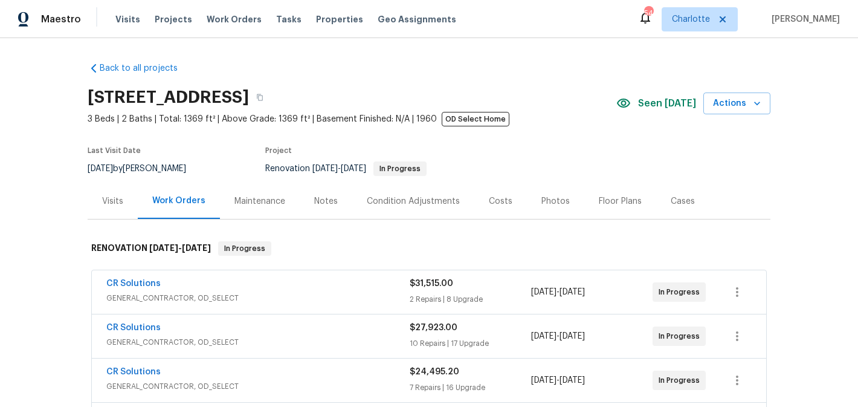 The width and height of the screenshot is (858, 407). Describe the element at coordinates (289, 19) in the screenshot. I see `span: Tasks` at that location.